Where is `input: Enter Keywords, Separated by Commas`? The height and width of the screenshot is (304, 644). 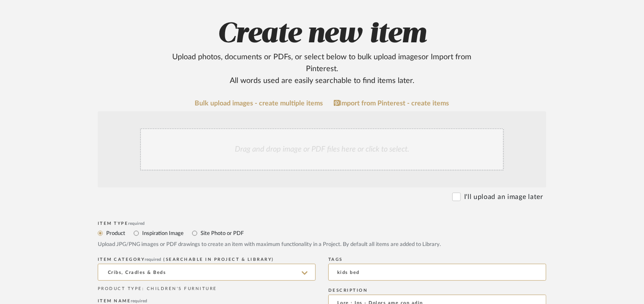 input: Enter Keywords, Separated by Commas is located at coordinates (437, 272).